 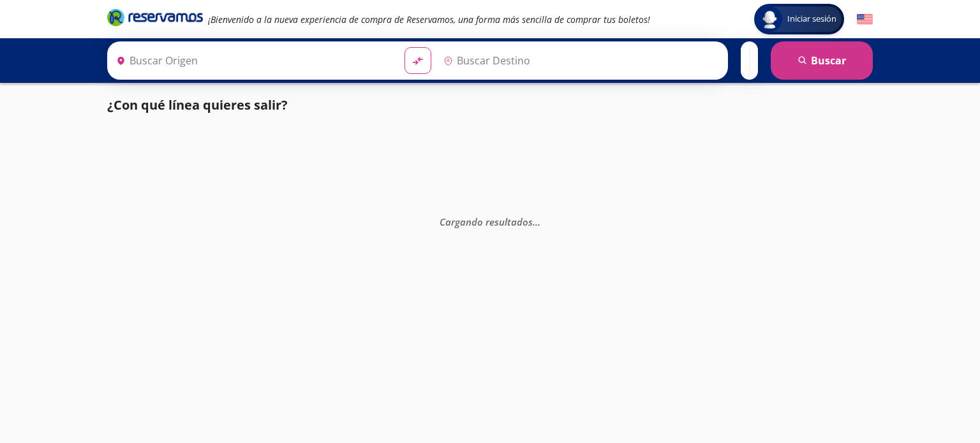 I want to click on button: English, so click(x=865, y=19).